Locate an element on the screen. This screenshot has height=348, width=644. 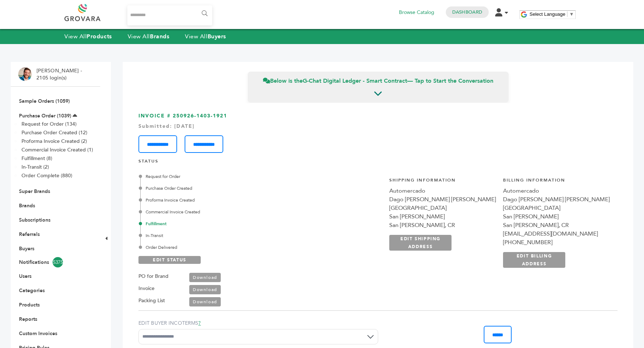
div: Commercial Invoice Created is located at coordinates (223, 212).